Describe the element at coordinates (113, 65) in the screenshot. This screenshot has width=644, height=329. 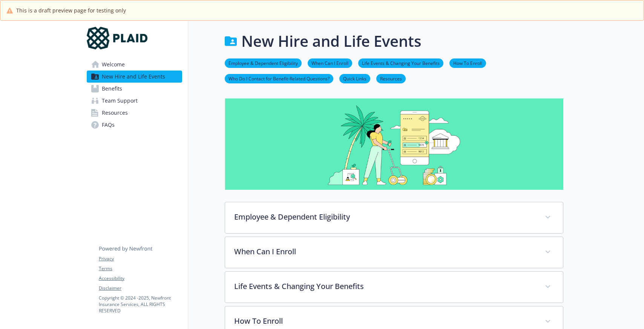
I see `span: Welcome` at that location.